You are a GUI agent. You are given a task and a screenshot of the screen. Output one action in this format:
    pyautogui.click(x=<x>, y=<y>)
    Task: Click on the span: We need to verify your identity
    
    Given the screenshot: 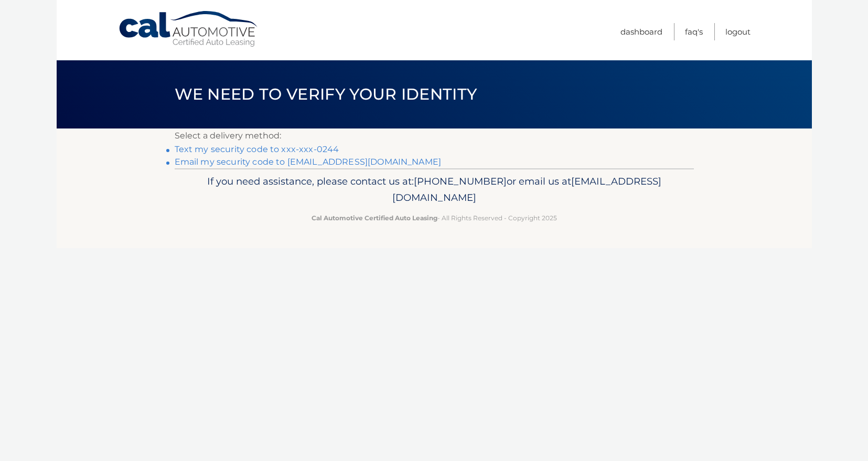 What is the action you would take?
    pyautogui.click(x=326, y=94)
    